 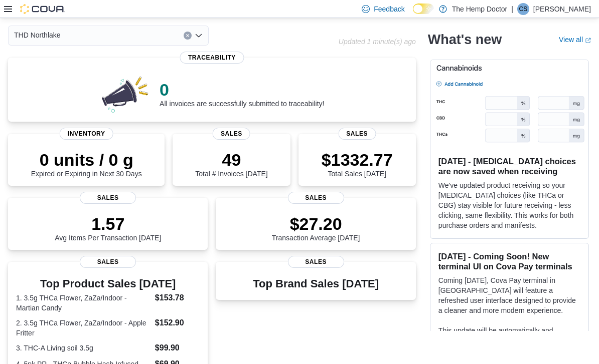 I want to click on img: 0, so click(x=125, y=93).